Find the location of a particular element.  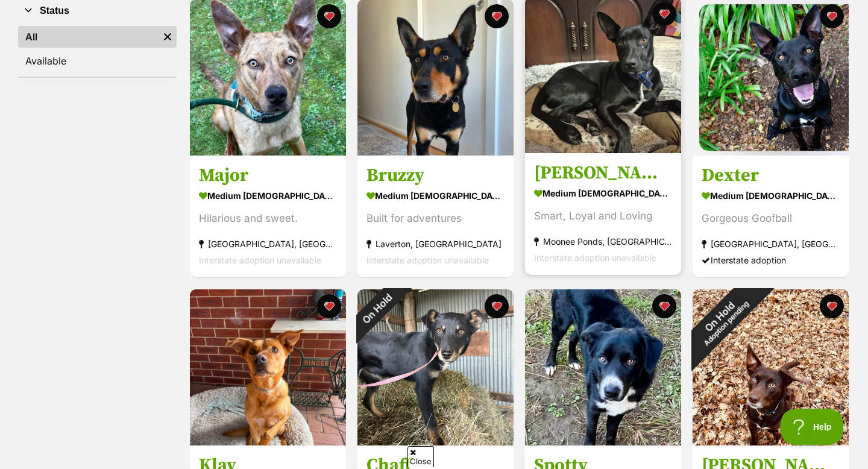

img: Klay is located at coordinates (267, 367).